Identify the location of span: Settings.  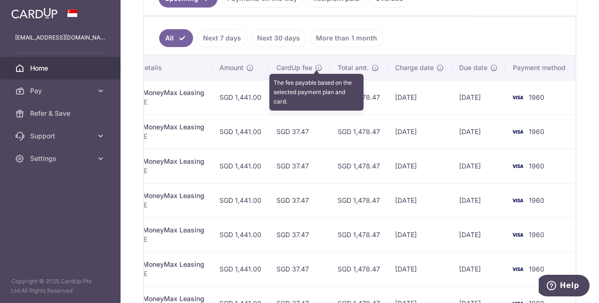
(61, 159).